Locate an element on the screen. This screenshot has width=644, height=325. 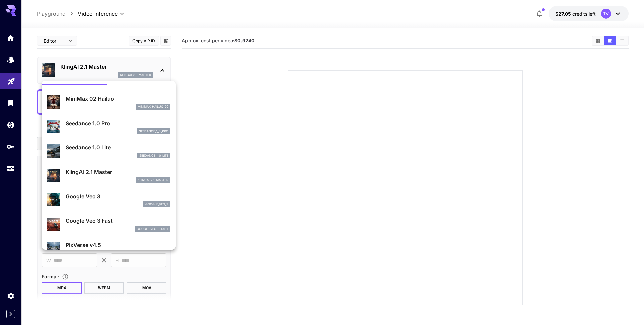
p: minimax_hailuo_02 is located at coordinates (153, 107).